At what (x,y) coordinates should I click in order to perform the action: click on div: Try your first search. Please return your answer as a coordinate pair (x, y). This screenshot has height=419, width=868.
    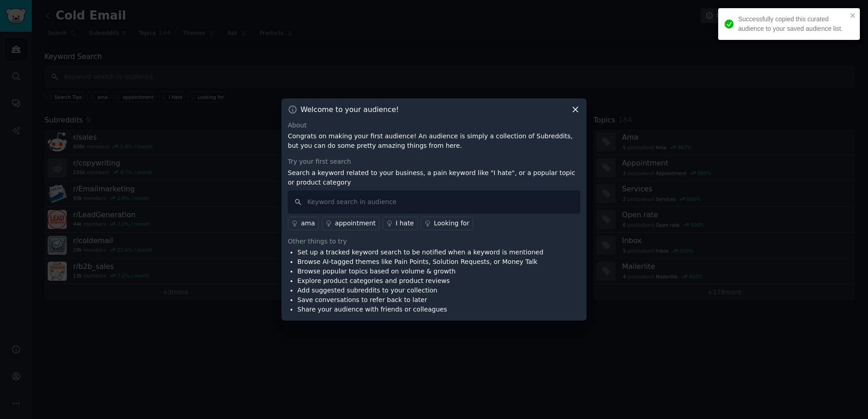
    Looking at the image, I should click on (434, 162).